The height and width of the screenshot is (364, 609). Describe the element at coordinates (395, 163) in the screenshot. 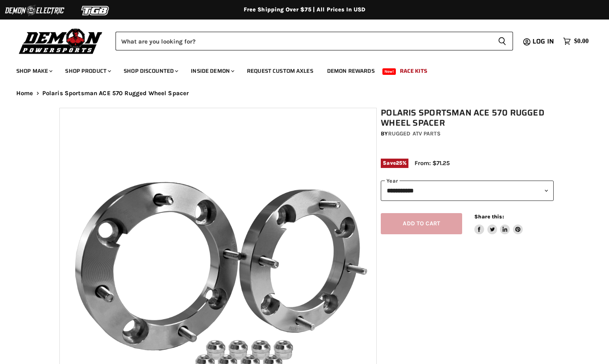

I see `span: Save %` at that location.